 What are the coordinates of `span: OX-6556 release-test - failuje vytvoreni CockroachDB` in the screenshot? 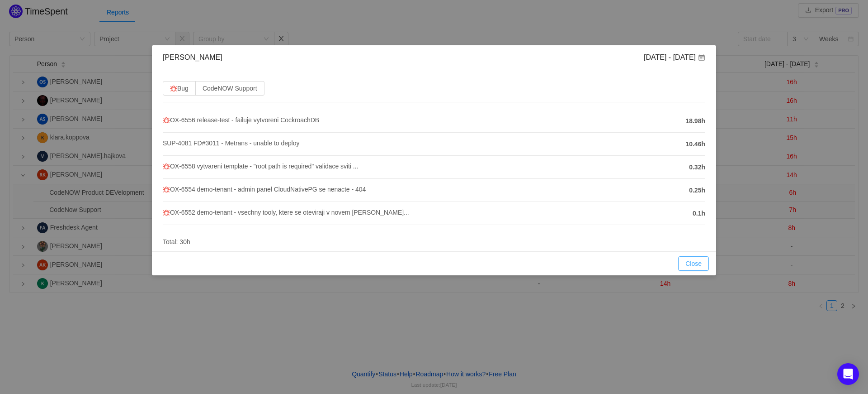 It's located at (241, 120).